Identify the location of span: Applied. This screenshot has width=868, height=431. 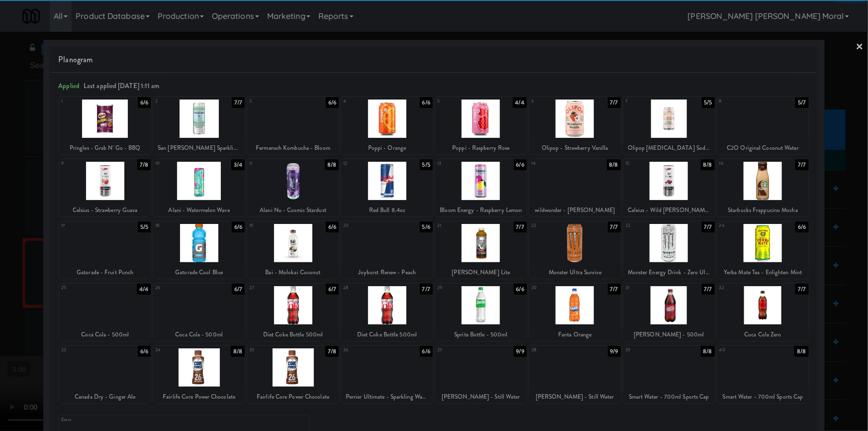
(68, 85).